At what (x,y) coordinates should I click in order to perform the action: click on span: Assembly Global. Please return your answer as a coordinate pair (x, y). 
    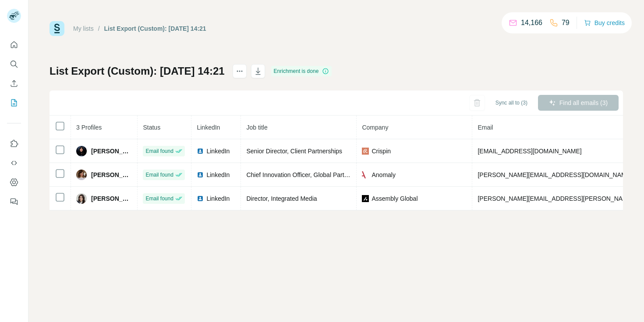
    Looking at the image, I should click on (394, 199).